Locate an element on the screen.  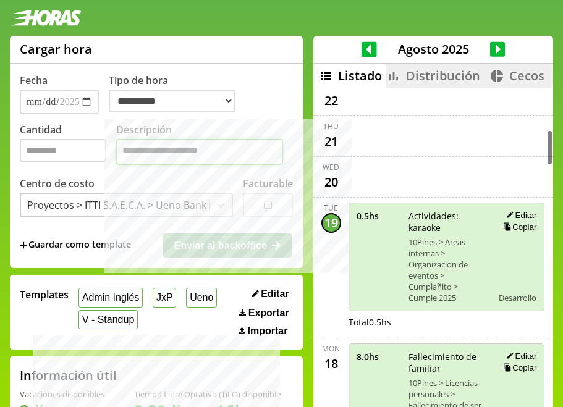
span: Agosto 2025 is located at coordinates (433, 49).